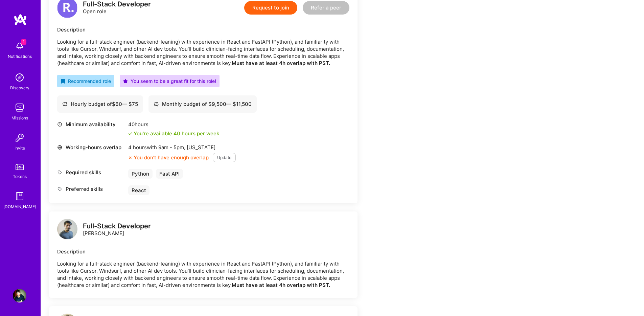 The height and width of the screenshot is (316, 644). Describe the element at coordinates (19, 148) in the screenshot. I see `div: Invite` at that location.